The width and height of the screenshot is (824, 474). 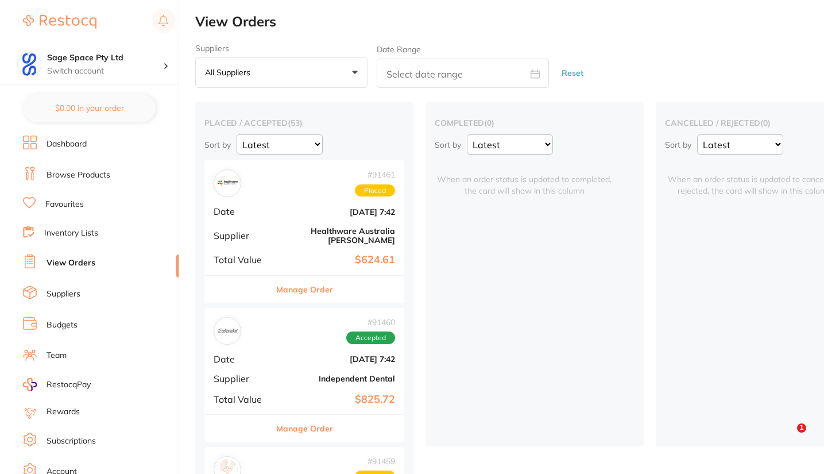 I want to click on img: Independent Dental, so click(x=228, y=331).